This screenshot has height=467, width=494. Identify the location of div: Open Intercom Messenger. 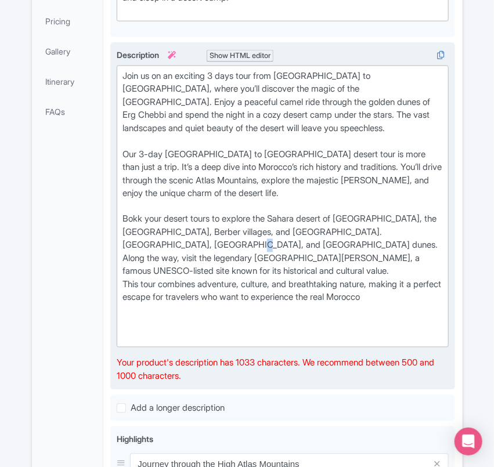
(469, 442).